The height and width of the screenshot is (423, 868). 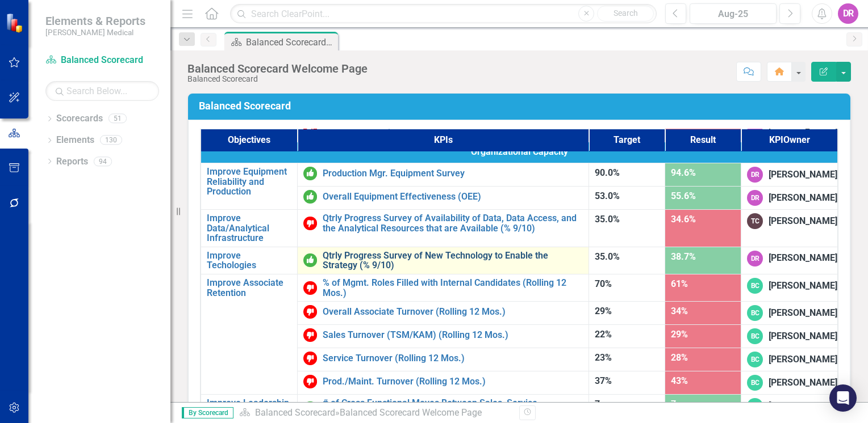 I want to click on span: Organizational Capacity, so click(x=519, y=152).